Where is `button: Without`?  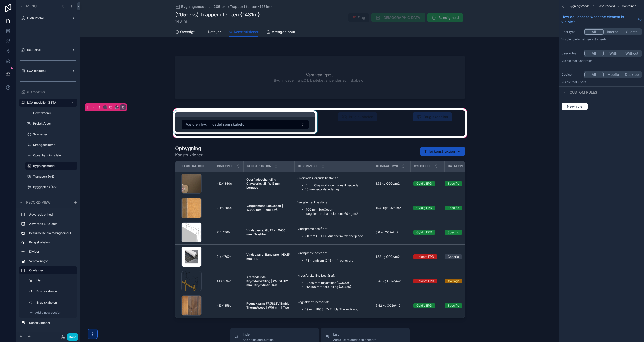 button: Without is located at coordinates (631, 53).